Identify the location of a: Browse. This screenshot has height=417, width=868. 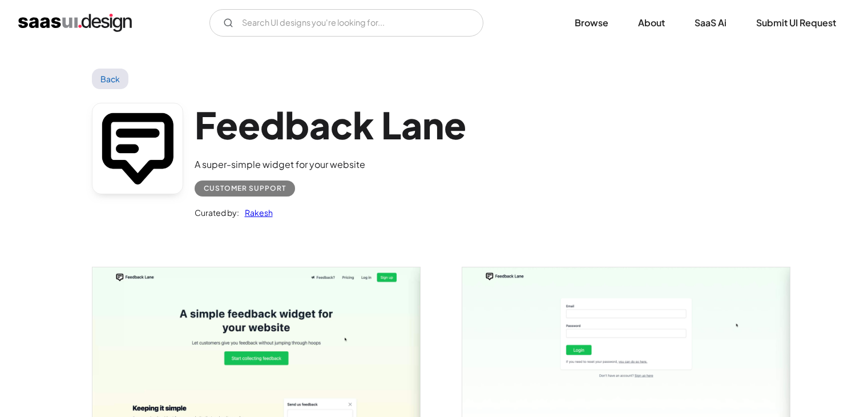
(591, 23).